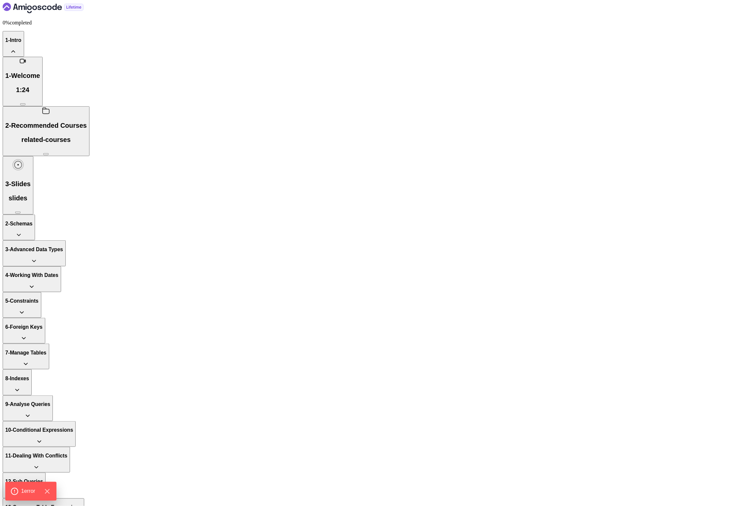  Describe the element at coordinates (24, 331) in the screenshot. I see `button: 6-Foreign Keys` at that location.